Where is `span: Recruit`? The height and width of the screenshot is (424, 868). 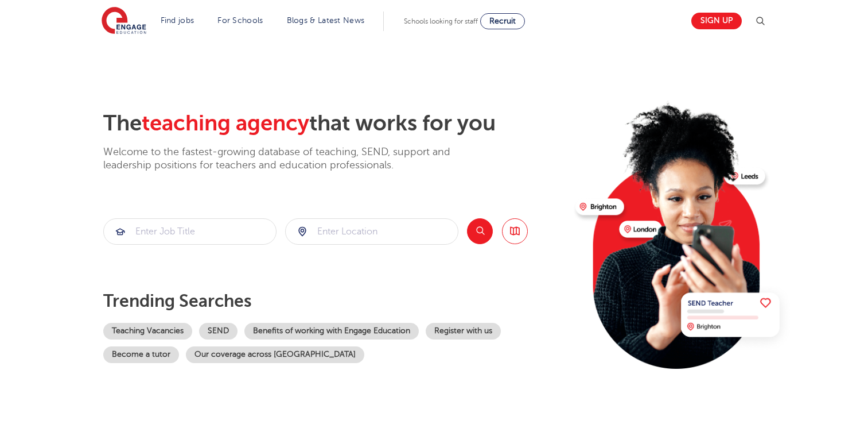 span: Recruit is located at coordinates (502, 21).